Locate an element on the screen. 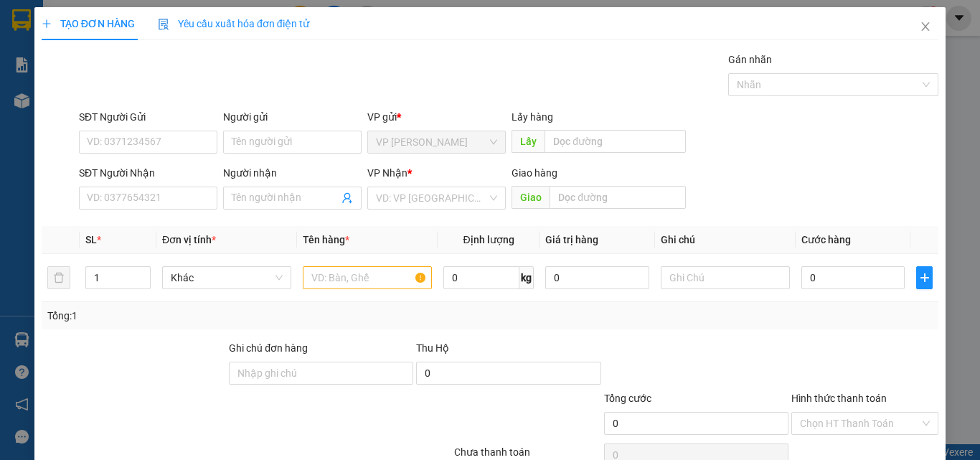  label: Ghi chú đơn hàng is located at coordinates (268, 348).